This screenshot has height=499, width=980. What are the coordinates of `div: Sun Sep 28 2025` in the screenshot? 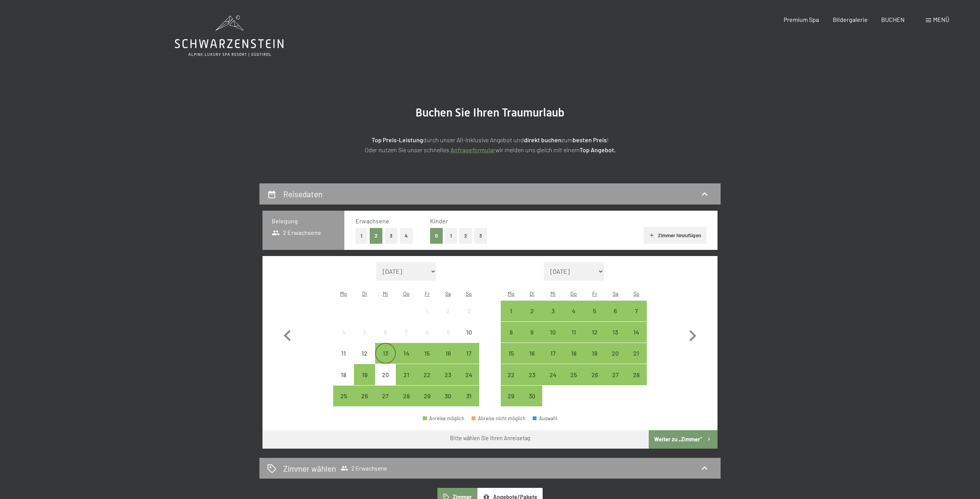 It's located at (636, 375).